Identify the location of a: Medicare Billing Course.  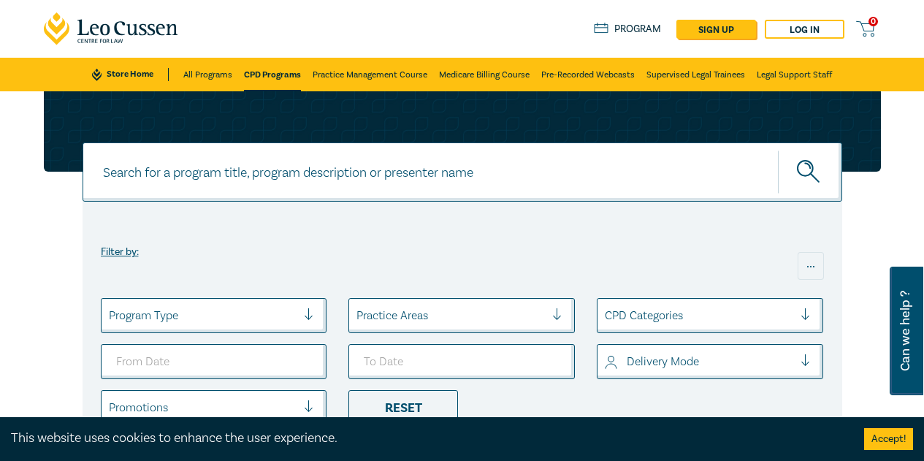
(484, 74).